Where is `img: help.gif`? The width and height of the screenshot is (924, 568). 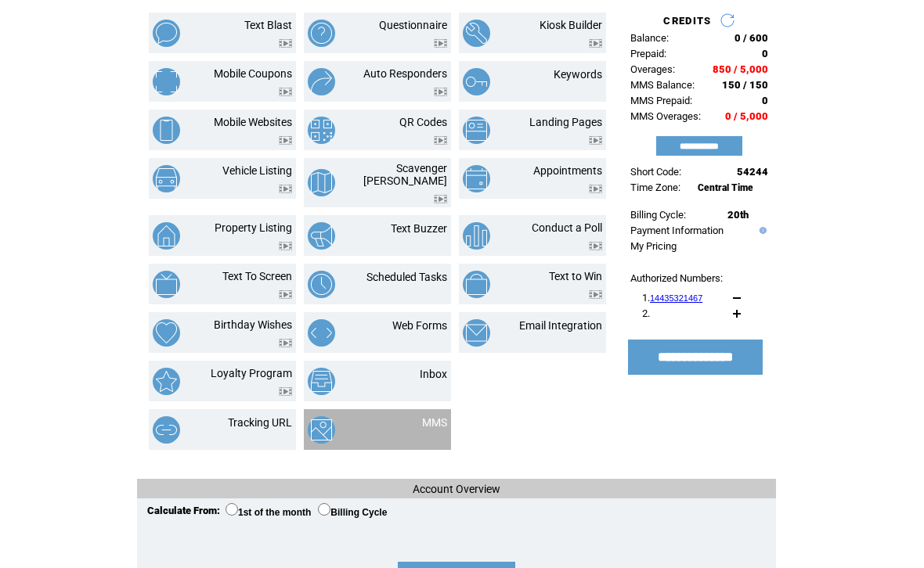 img: help.gif is located at coordinates (761, 230).